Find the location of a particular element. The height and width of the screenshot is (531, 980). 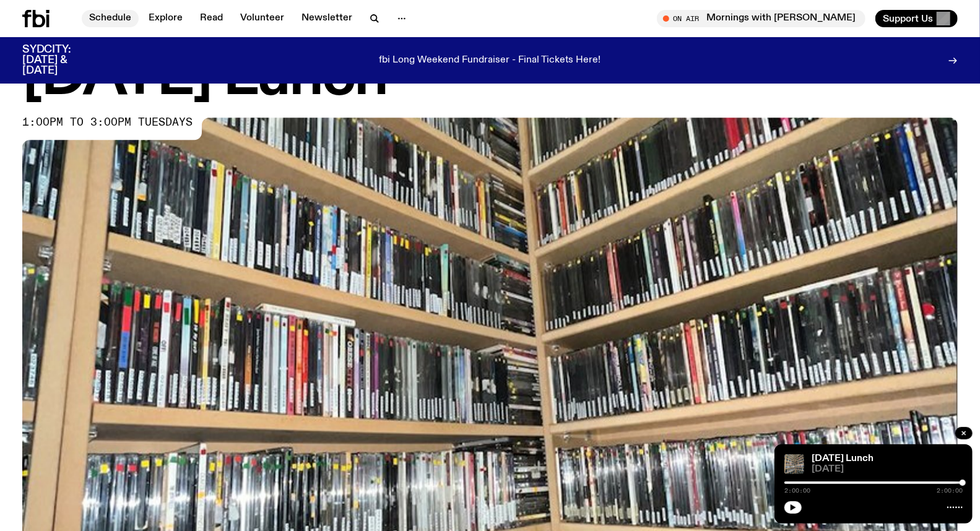

span: Support Us is located at coordinates (908, 19).